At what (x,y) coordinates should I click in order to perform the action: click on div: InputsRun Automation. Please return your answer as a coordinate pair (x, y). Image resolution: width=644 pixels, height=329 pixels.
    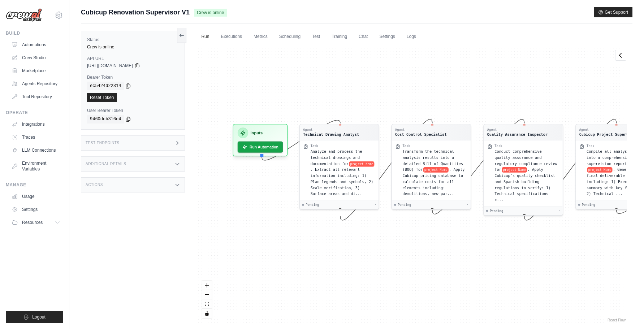
    Looking at the image, I should click on (260, 140).